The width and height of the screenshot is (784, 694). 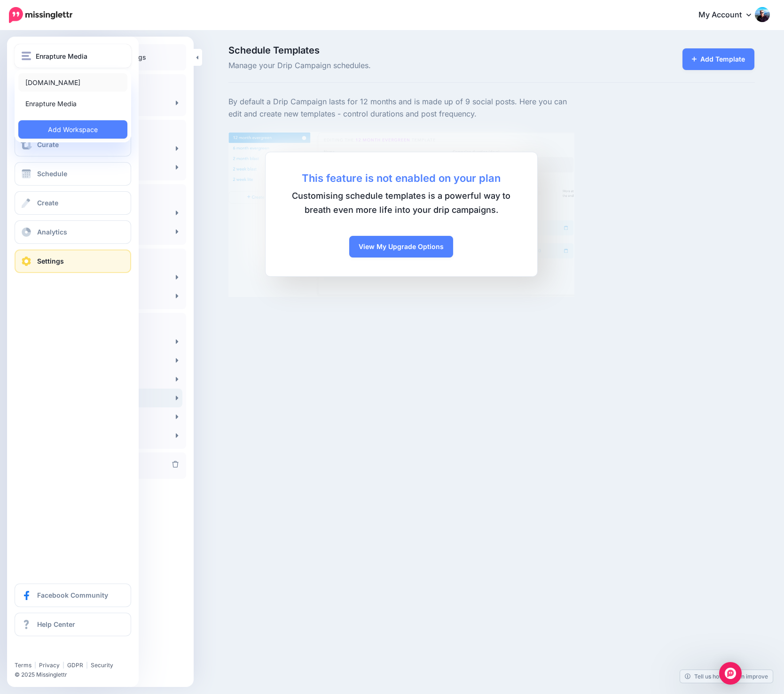 What do you see at coordinates (52, 231) in the screenshot?
I see `span: Analytics` at bounding box center [52, 231].